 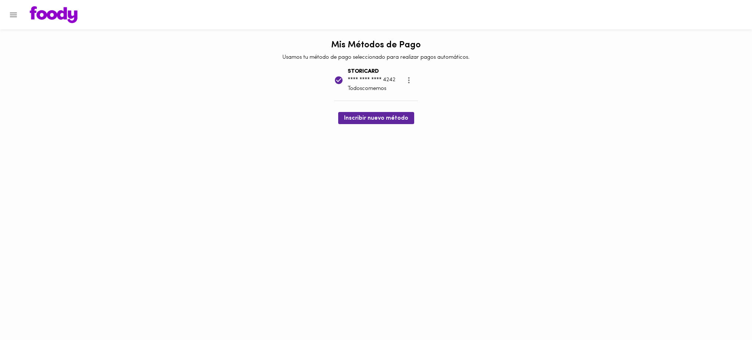 I want to click on h1: Mis Métodos de Pago, so click(x=376, y=45).